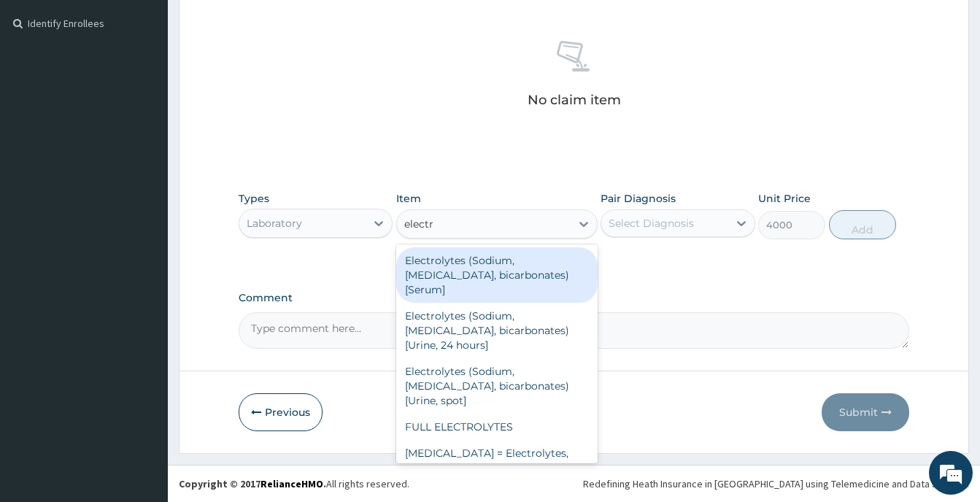 The image size is (980, 502). Describe the element at coordinates (651, 223) in the screenshot. I see `div: Select Diagnosis` at that location.